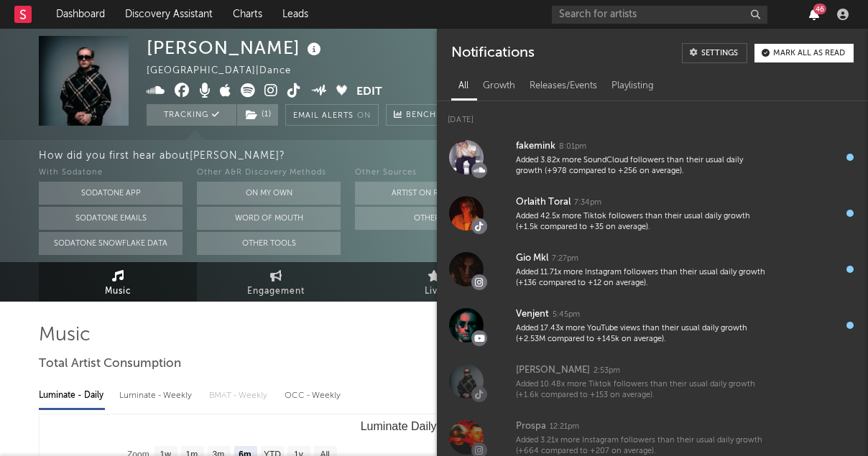 Image resolution: width=868 pixels, height=456 pixels. What do you see at coordinates (715, 53) in the screenshot?
I see `a: Settings` at bounding box center [715, 53].